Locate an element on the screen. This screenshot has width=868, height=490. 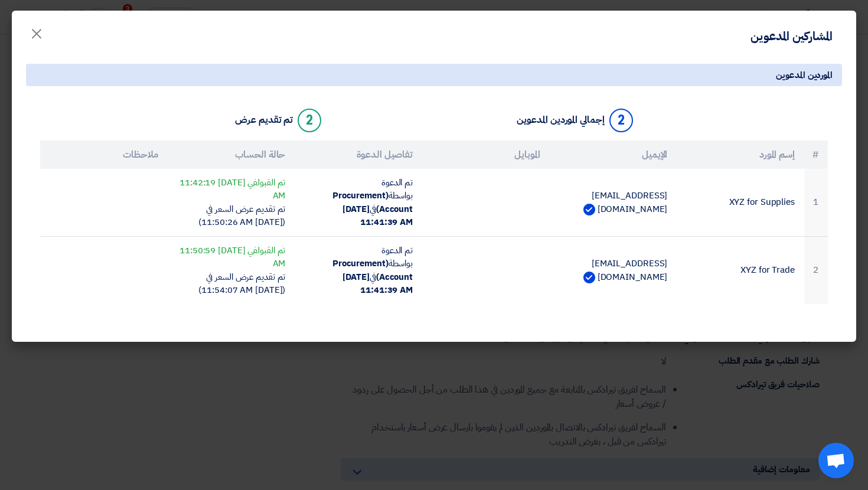
th: إسم المورد is located at coordinates (741, 155).